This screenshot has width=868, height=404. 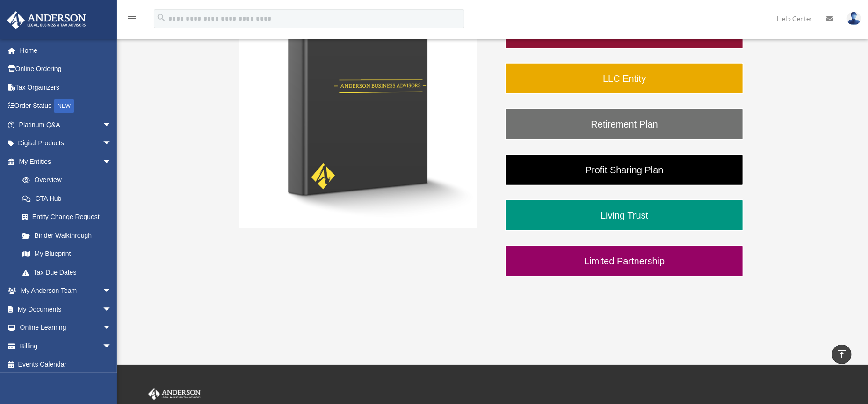 What do you see at coordinates (69, 254) in the screenshot?
I see `a: My Blueprint` at bounding box center [69, 254].